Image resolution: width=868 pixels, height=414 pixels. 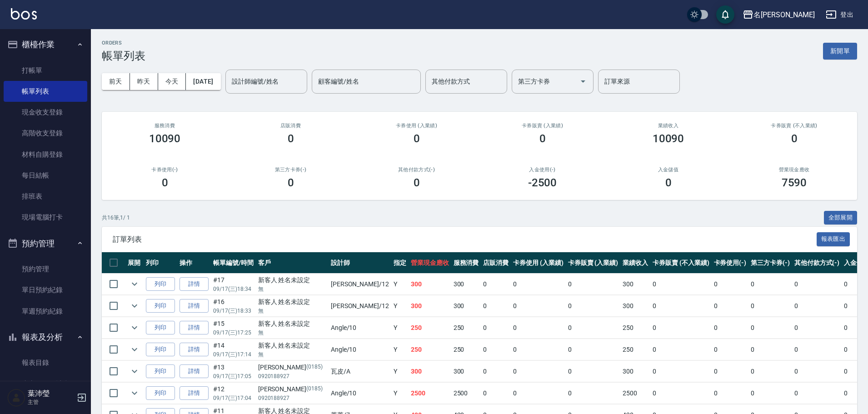 What do you see at coordinates (538, 262) in the screenshot?
I see `th: 卡券使用 (入業績)` at bounding box center [538, 262].